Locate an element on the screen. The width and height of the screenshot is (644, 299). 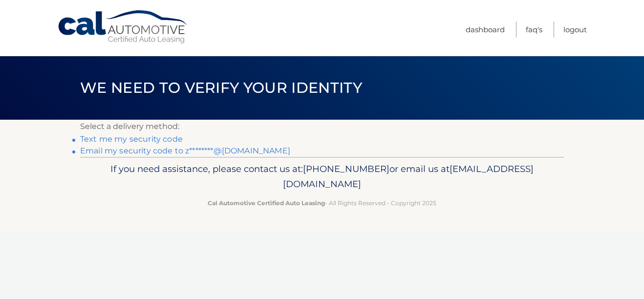
p: Select a delivery method: is located at coordinates (322, 126).